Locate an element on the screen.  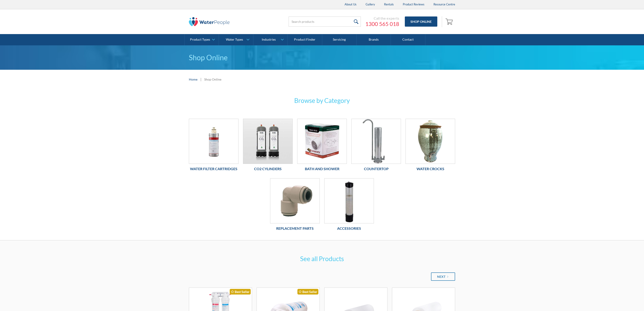
a: Water Types is located at coordinates (236, 40).